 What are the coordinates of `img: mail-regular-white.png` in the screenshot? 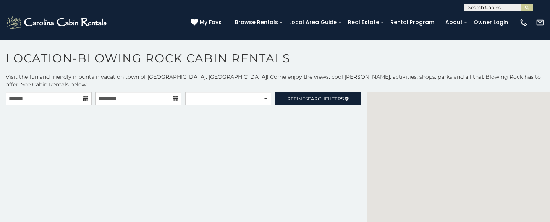 It's located at (540, 23).